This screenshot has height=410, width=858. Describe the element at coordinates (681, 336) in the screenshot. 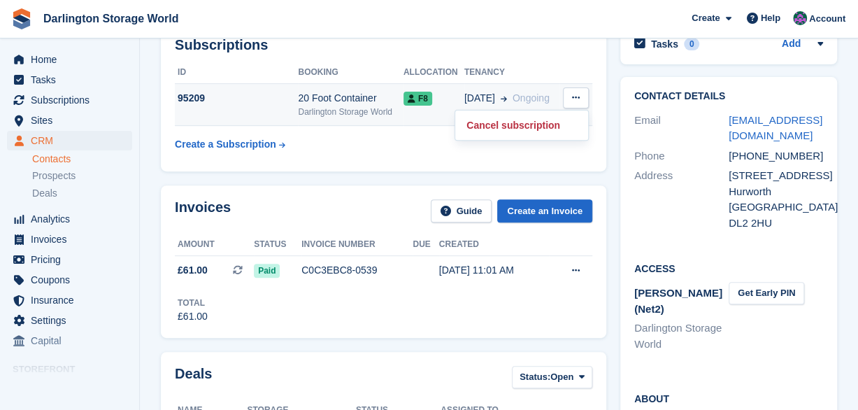

I see `li: Darlington Storage World` at that location.